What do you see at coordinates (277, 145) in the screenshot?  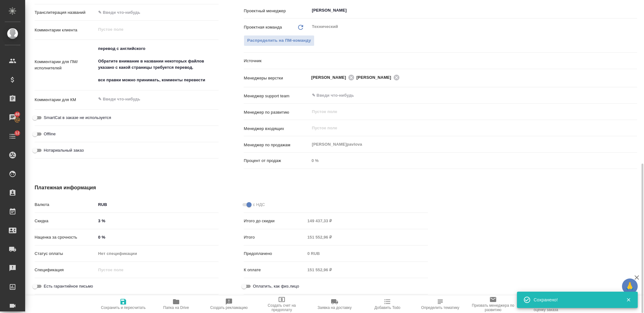 I see `p: Менеджер по продажам` at bounding box center [277, 145].